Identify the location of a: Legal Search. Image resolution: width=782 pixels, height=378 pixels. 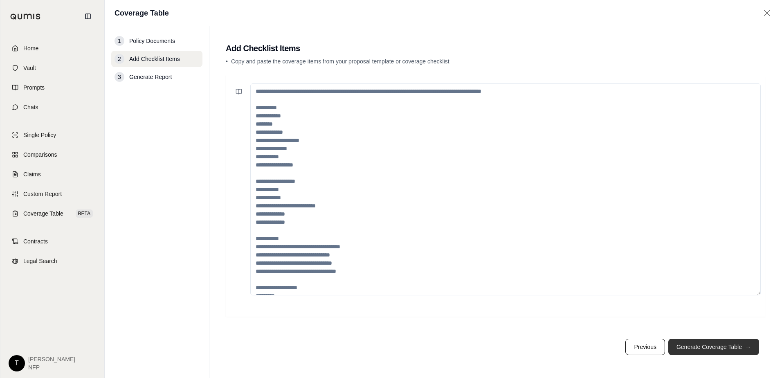
(52, 261).